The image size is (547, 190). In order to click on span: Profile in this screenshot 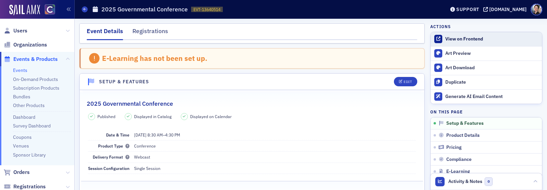, I will do `click(537, 9)`.